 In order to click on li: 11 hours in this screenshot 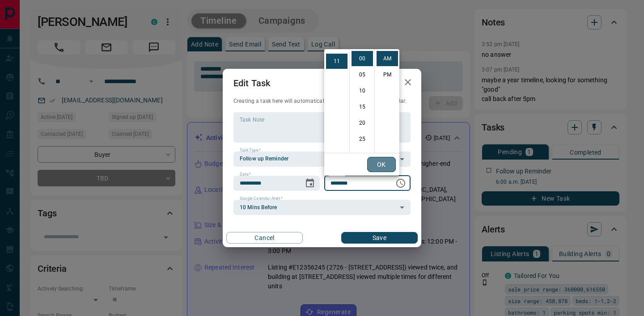, I will do `click(337, 61)`.